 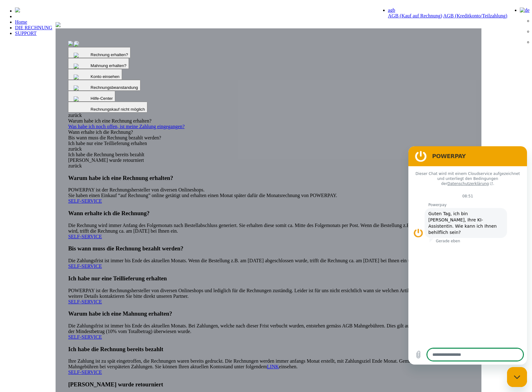 What do you see at coordinates (59, 50) in the screenshot?
I see `p: 08:51` at bounding box center [59, 50].